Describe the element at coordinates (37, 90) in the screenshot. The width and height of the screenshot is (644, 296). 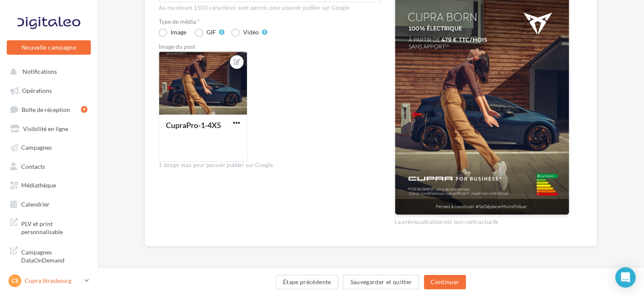
I see `span: Opérations` at that location.